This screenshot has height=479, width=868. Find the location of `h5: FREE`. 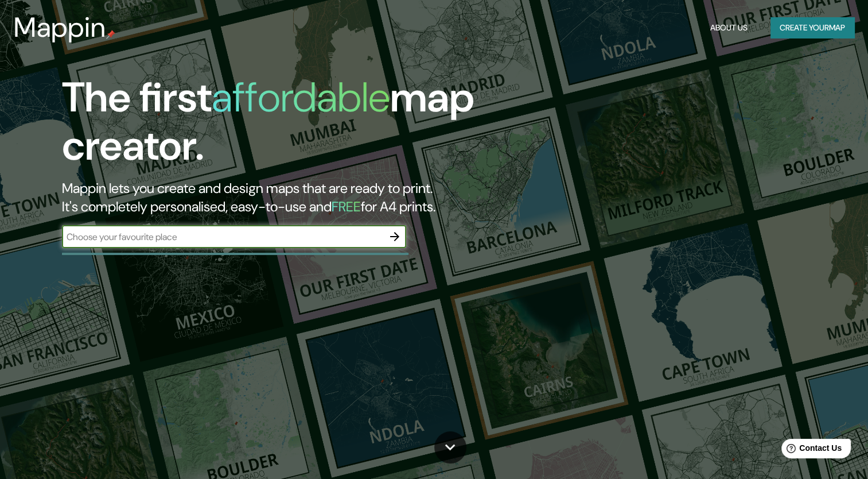

h5: FREE is located at coordinates (346, 206).